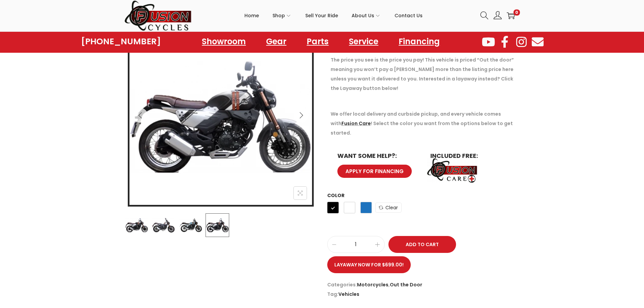  I want to click on a: Financing, so click(419, 42).